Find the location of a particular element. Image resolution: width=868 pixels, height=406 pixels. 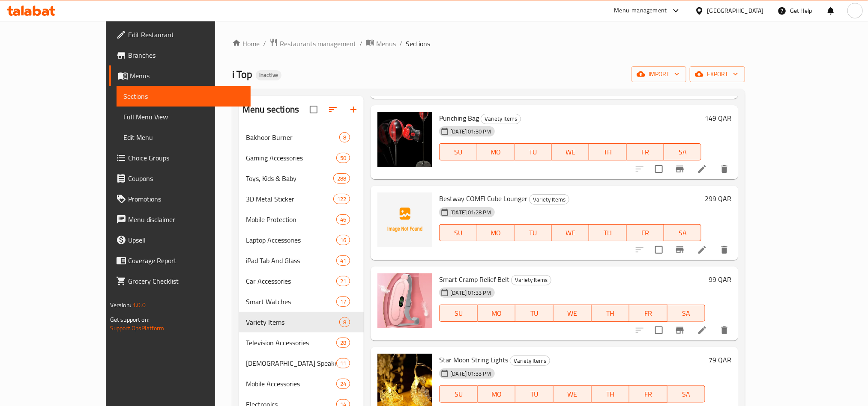

div: 3D Metal Sticker122 is located at coordinates (302, 200).